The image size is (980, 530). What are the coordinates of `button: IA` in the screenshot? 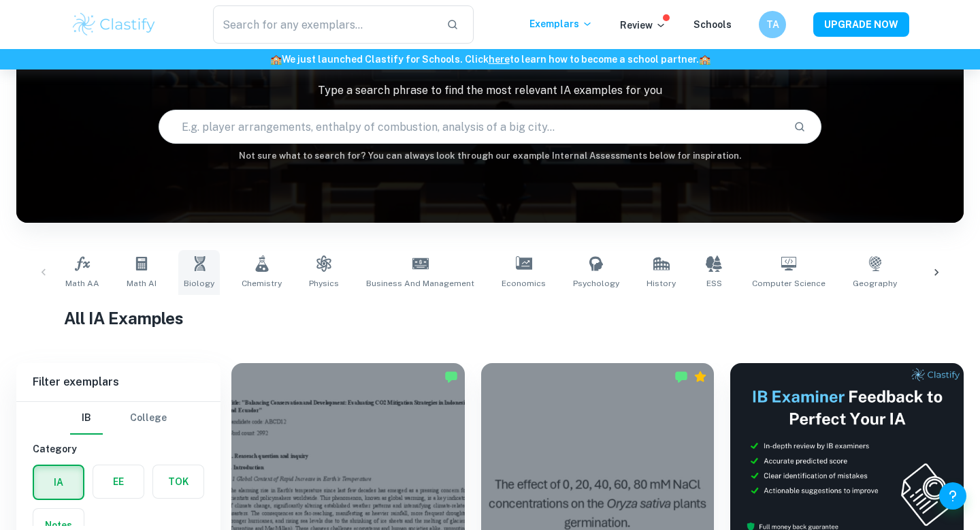 It's located at (58, 482).